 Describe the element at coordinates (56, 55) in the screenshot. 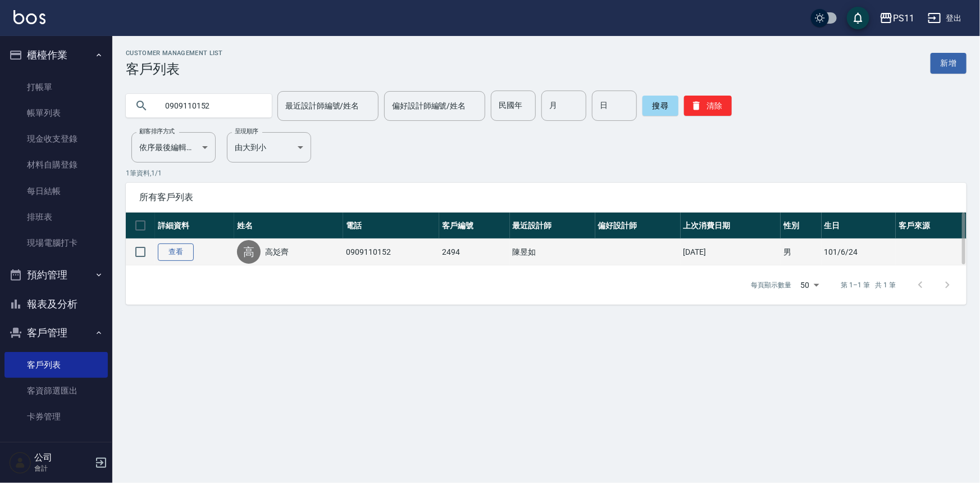

I see `button: 櫃檯作業` at that location.